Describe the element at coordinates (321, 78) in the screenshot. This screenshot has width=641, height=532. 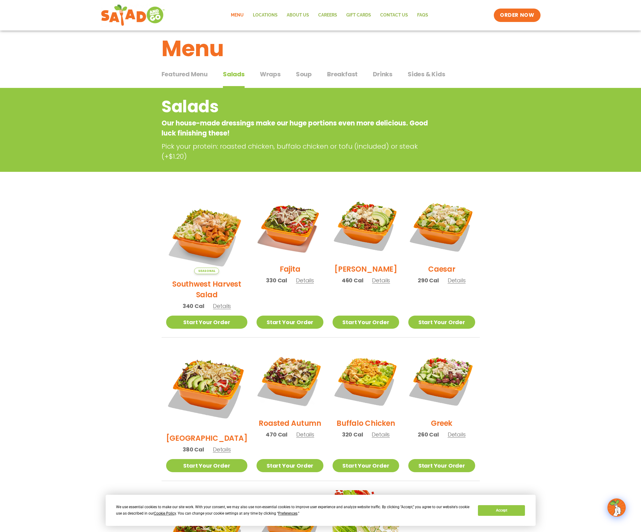
I see `div: Tabbed content` at that location.